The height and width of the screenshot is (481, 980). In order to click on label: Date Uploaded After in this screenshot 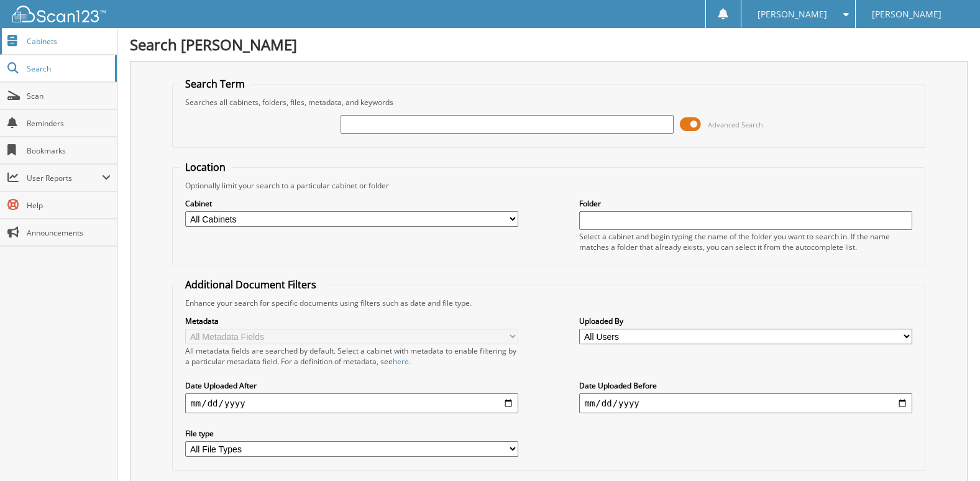, I will do `click(351, 385)`.